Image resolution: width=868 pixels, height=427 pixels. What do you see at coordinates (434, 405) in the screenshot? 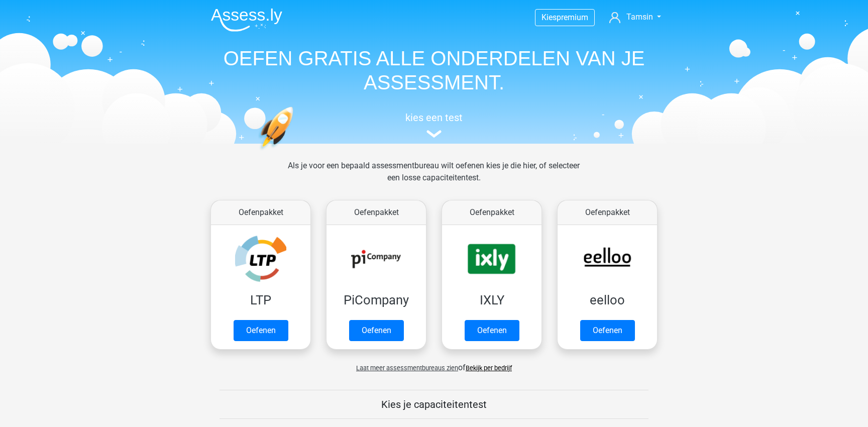
I see `h5: Kies je capaciteitentest` at bounding box center [434, 405].